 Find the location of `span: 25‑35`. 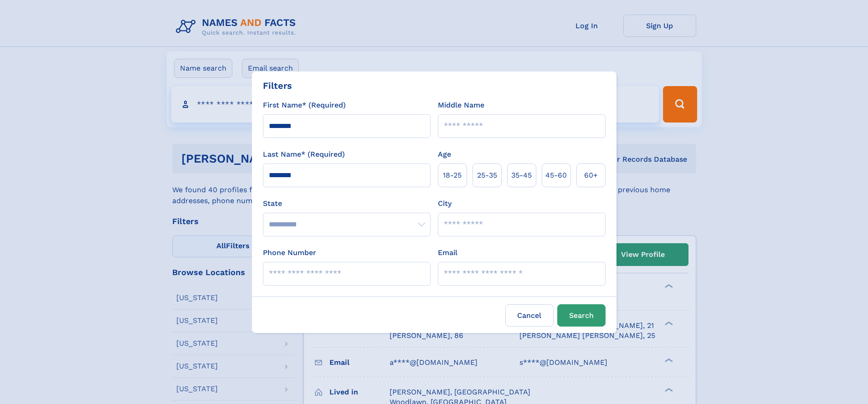

span: 25‑35 is located at coordinates (487, 176).